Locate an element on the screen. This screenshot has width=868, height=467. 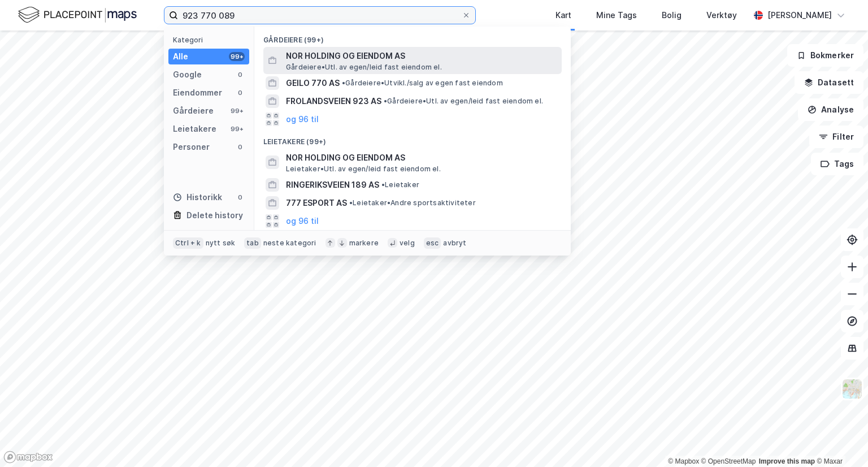
a: Improve this map is located at coordinates (787, 461).